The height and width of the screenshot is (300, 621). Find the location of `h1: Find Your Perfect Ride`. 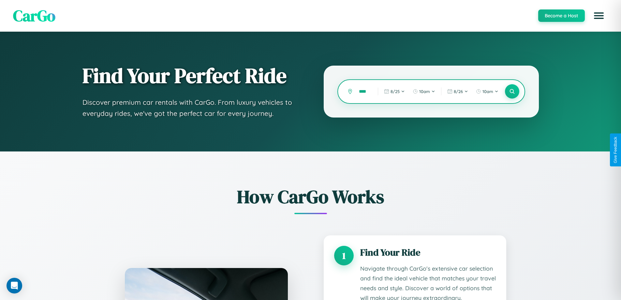

h1: Find Your Perfect Ride is located at coordinates (190, 76).